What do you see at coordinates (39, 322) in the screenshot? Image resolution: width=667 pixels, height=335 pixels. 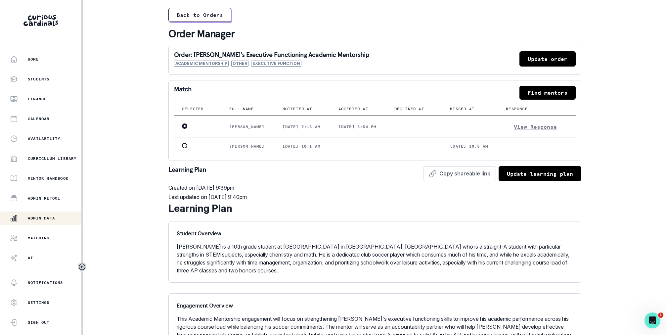 I see `p: Sign Out` at bounding box center [39, 322].